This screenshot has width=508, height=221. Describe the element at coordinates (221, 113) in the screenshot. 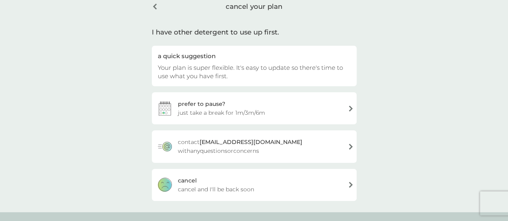

I see `span: just take a break for 1m/3m/6m` at that location.